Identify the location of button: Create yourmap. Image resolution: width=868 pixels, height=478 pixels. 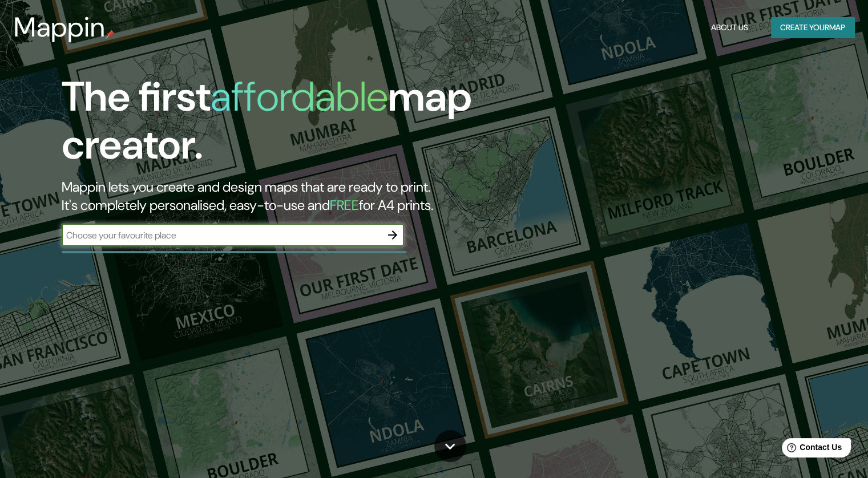
(812, 27).